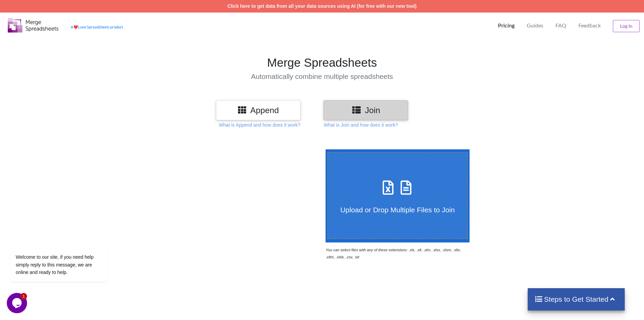 The height and width of the screenshot is (320, 644). I want to click on span: Welcome to our site, if you need help simply reply to this message, we are online and ready to help., so click(48, 78).